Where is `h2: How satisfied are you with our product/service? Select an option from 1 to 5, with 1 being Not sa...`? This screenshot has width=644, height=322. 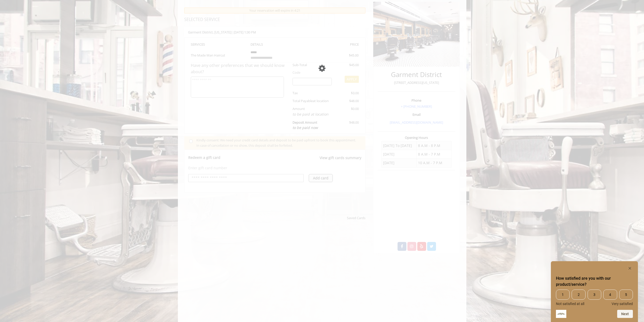
h2: How satisfied are you with our product/service? Select an option from 1 to 5, with 1 being Not sa... is located at coordinates (595, 282).